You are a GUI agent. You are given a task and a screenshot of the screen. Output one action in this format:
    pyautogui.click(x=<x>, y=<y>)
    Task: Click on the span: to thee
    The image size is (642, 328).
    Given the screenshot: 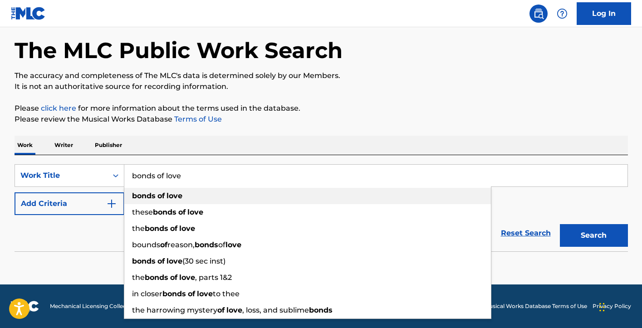 What is the action you would take?
    pyautogui.click(x=226, y=293)
    